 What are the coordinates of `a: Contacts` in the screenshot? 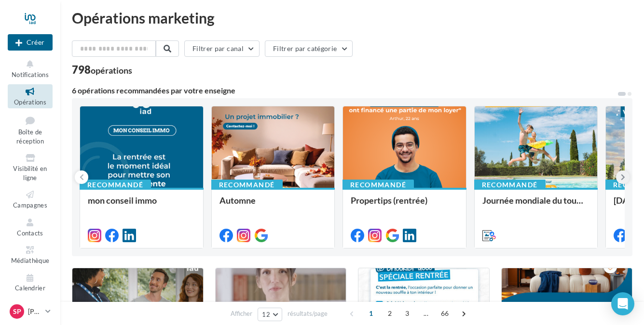 It's located at (30, 227).